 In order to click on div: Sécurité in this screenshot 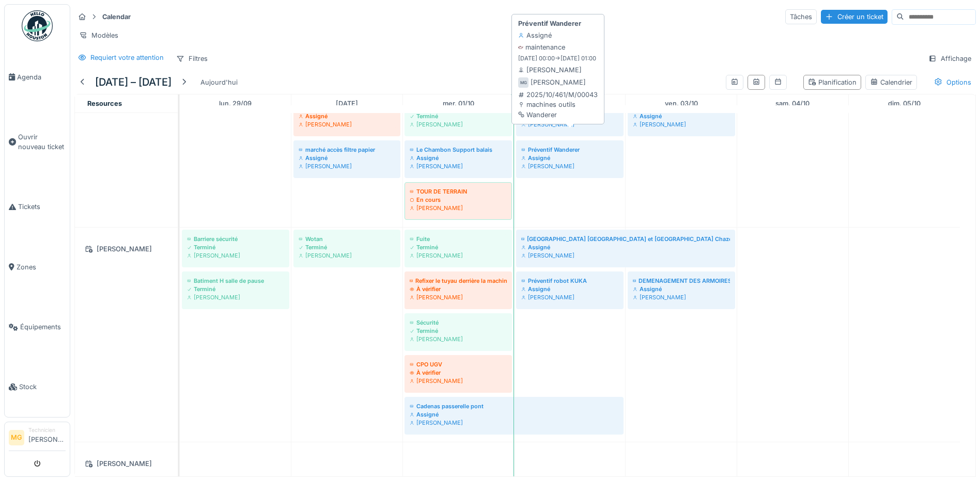, I will do `click(458, 323)`.